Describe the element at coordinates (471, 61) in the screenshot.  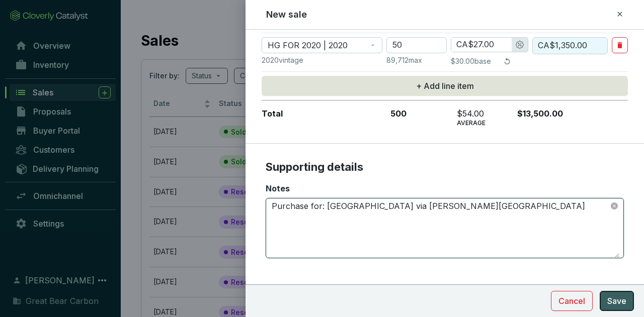
I see `p: $30.00 base` at that location.